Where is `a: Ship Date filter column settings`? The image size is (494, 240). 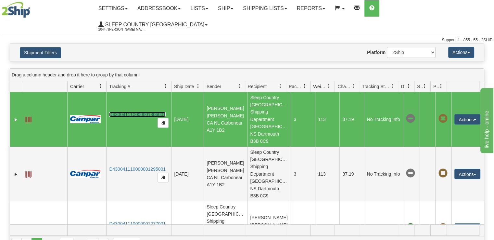 a: Ship Date filter column settings is located at coordinates (198, 86).